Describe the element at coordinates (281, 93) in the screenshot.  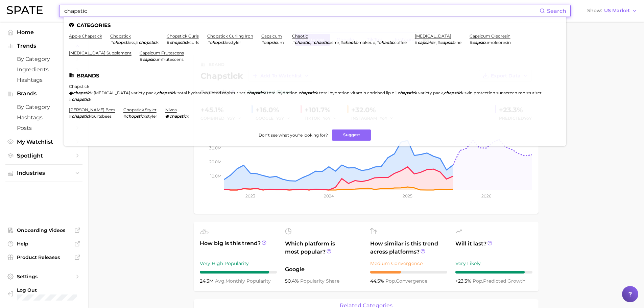
I see `span: k total hydration` at that location.